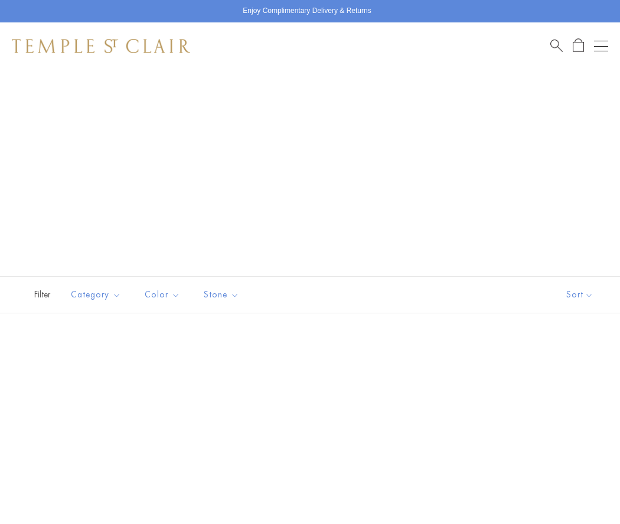 The image size is (620, 524). What do you see at coordinates (222, 294) in the screenshot?
I see `span: Stone` at bounding box center [222, 294].